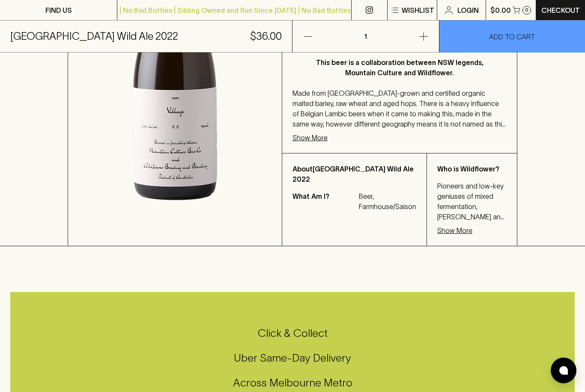 This screenshot has height=392, width=585. I want to click on p: 0, so click(526, 10).